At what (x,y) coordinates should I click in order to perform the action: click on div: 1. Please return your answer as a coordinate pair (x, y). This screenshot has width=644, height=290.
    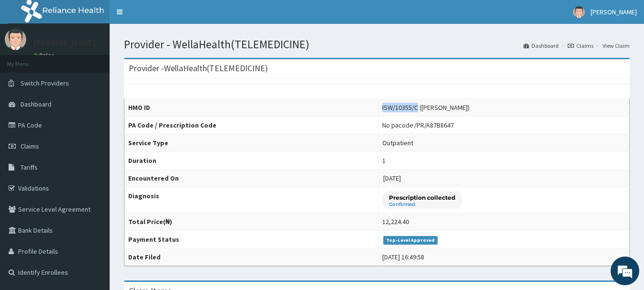
    Looking at the image, I should click on (384, 160).